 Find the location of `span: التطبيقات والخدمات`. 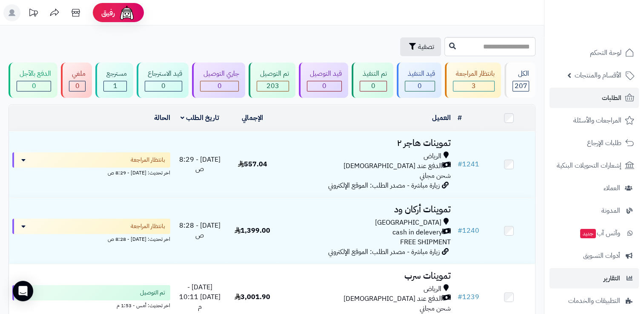

span: التطبيقات والخدمات is located at coordinates (594, 301).